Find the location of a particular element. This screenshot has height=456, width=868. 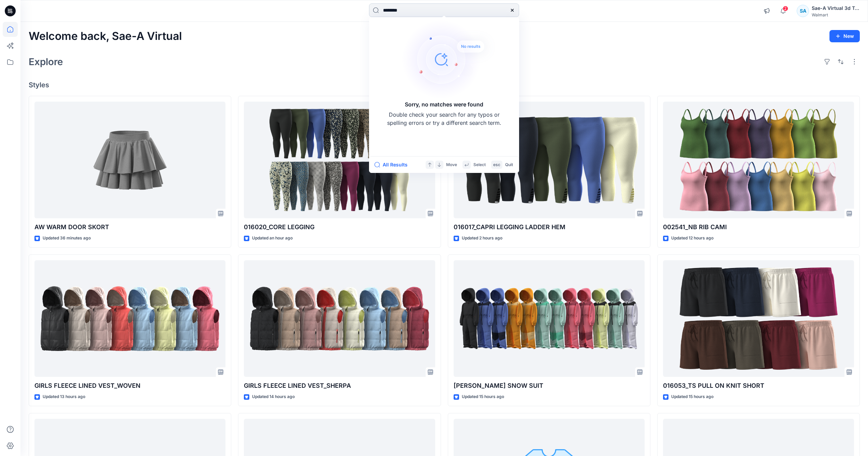

p: GIRLS FLEECE LINED VEST_SHERPA is located at coordinates (339, 386).